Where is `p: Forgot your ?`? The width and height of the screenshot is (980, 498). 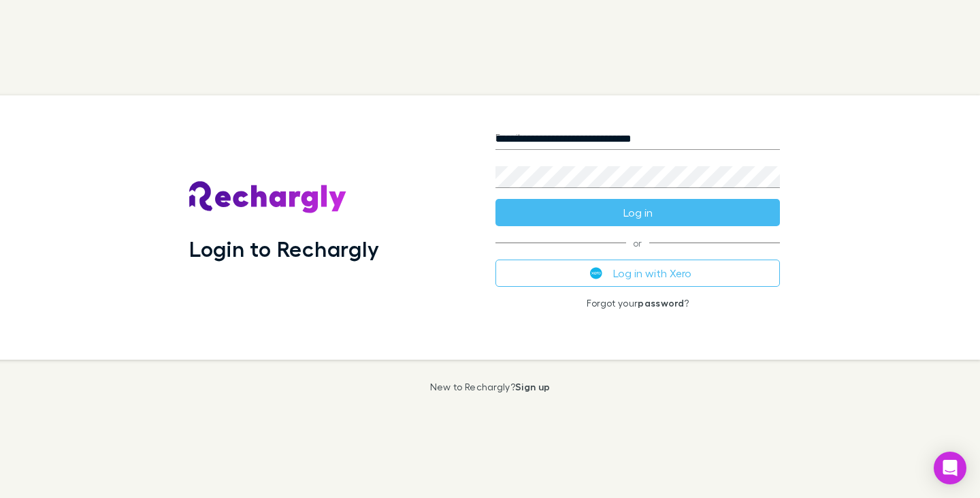
p: Forgot your ? is located at coordinates (638, 303).